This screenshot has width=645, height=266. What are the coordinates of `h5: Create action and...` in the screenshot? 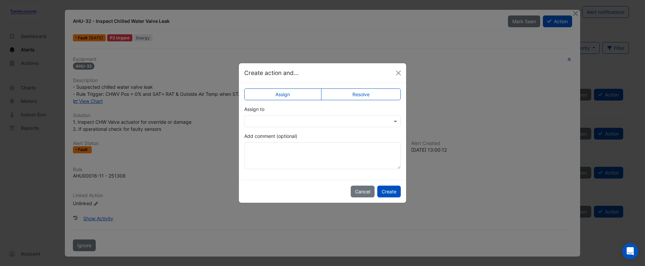 It's located at (271, 73).